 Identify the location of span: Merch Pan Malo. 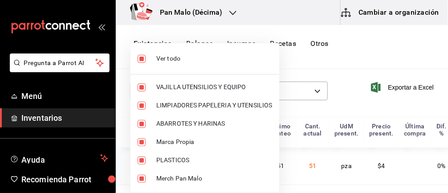
(214, 178).